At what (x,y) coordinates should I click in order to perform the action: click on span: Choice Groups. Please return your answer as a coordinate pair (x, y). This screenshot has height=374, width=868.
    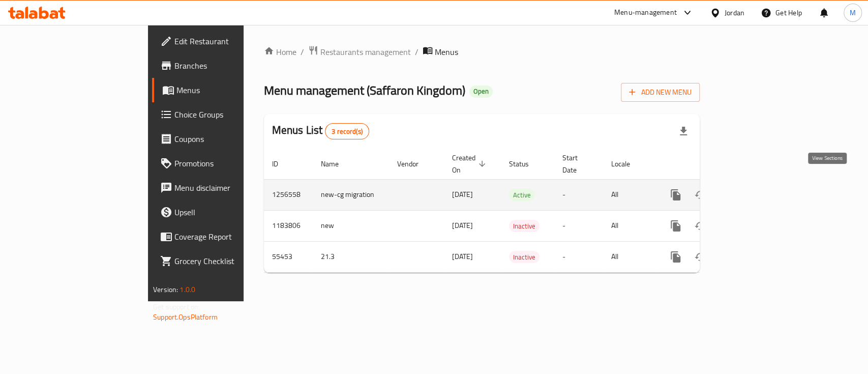
    Looking at the image, I should click on (230, 114).